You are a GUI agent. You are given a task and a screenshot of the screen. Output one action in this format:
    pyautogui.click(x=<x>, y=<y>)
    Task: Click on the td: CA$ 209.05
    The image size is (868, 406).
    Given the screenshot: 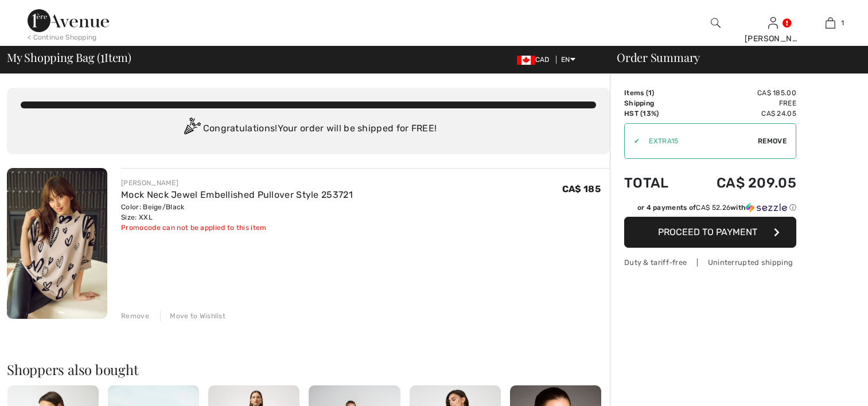 What is the action you would take?
    pyautogui.click(x=741, y=183)
    